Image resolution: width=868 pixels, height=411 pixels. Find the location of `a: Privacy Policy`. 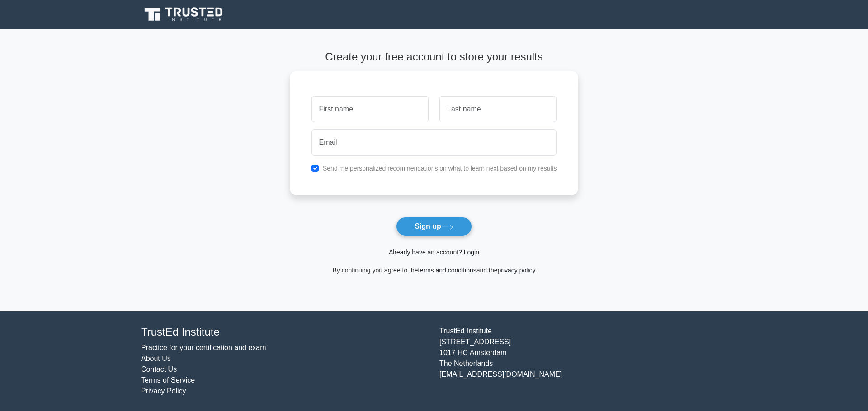

a: Privacy Policy is located at coordinates (163, 391).